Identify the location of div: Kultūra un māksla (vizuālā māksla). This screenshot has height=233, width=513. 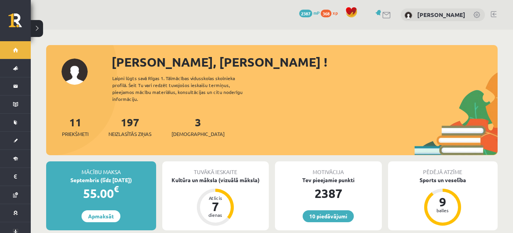
(216, 180).